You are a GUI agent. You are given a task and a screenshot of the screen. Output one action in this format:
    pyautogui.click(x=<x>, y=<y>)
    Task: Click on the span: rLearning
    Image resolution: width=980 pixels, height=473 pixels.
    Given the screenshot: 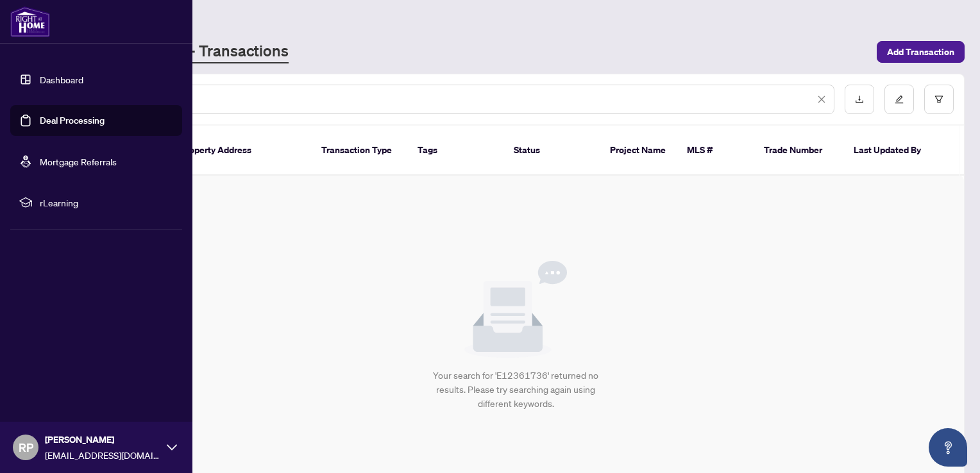 What is the action you would take?
    pyautogui.click(x=106, y=202)
    